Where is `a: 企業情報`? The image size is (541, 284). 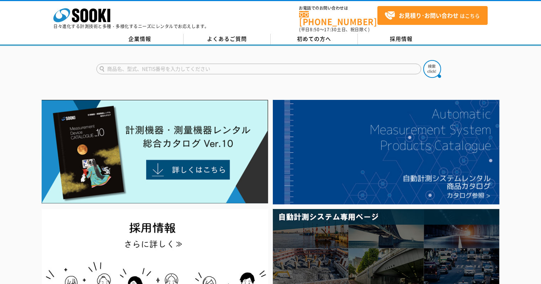
a: 企業情報 is located at coordinates (140, 39).